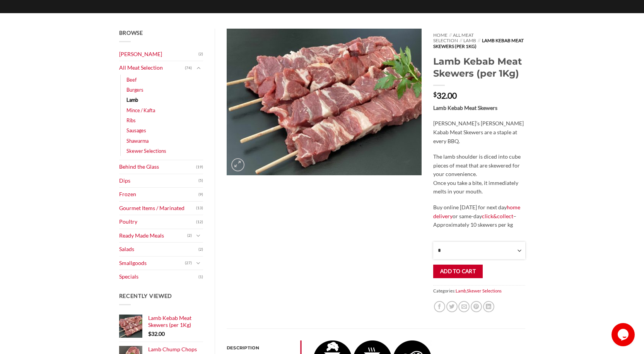  What do you see at coordinates (135, 90) in the screenshot?
I see `a: Burgers` at bounding box center [135, 90].